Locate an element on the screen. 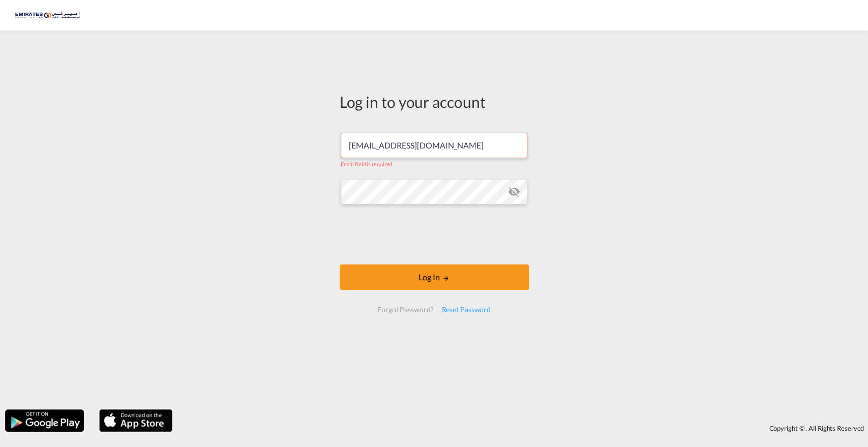 The image size is (868, 447). md-icon: icon-eye-off is located at coordinates (514, 192).